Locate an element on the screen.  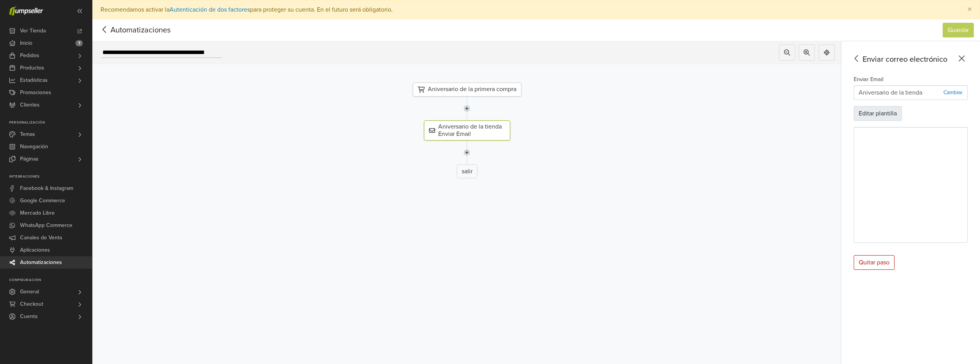
span: Estadísticas is located at coordinates (34, 81).